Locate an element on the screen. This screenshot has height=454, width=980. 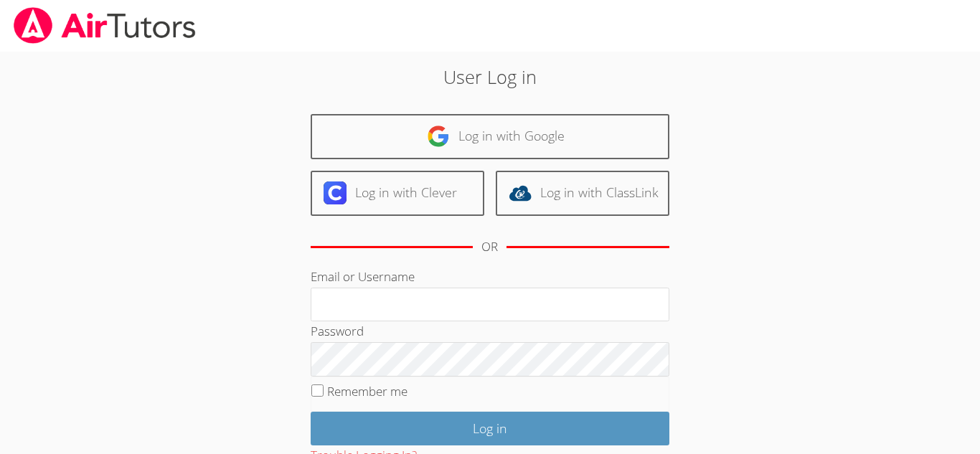
label: Email or Username is located at coordinates (362, 276).